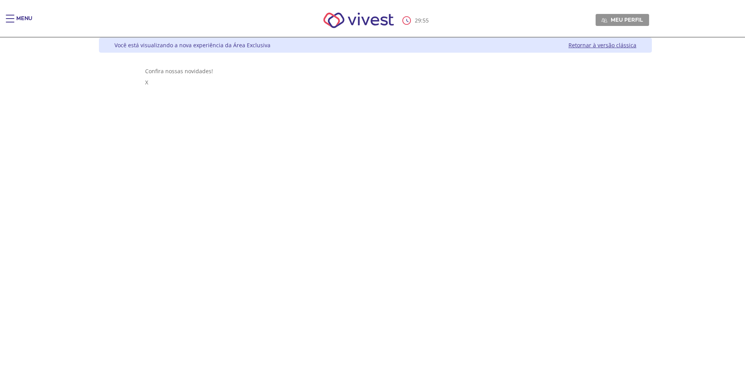 The height and width of the screenshot is (366, 745). What do you see at coordinates (24, 22) in the screenshot?
I see `div: Menu` at bounding box center [24, 22].